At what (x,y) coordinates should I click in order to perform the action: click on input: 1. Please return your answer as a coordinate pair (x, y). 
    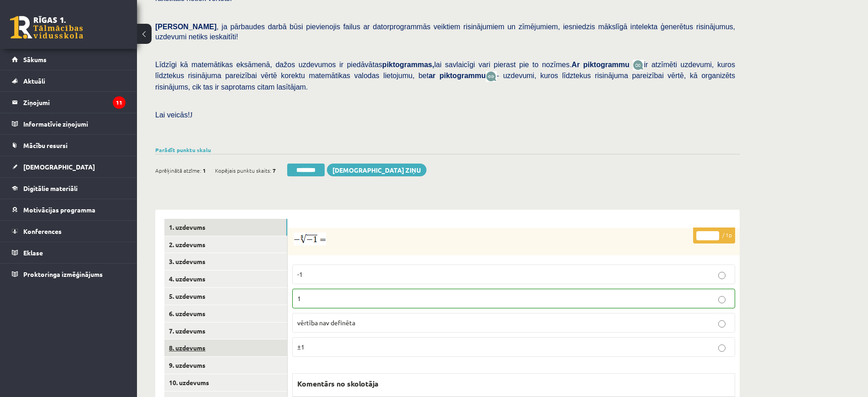
    Looking at the image, I should click on (722, 300).